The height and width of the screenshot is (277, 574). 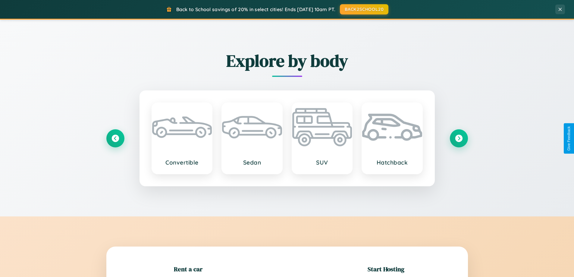 What do you see at coordinates (252, 162) in the screenshot?
I see `h3: Sedan` at bounding box center [252, 162].